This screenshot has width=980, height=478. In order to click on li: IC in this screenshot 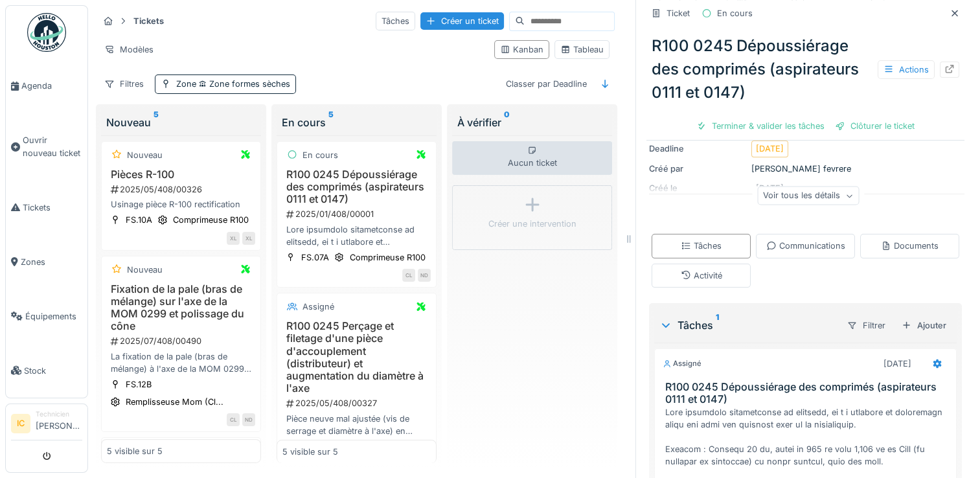, I will do `click(21, 423)`.